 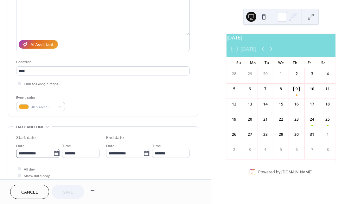 I want to click on span: Cancel, so click(x=29, y=193).